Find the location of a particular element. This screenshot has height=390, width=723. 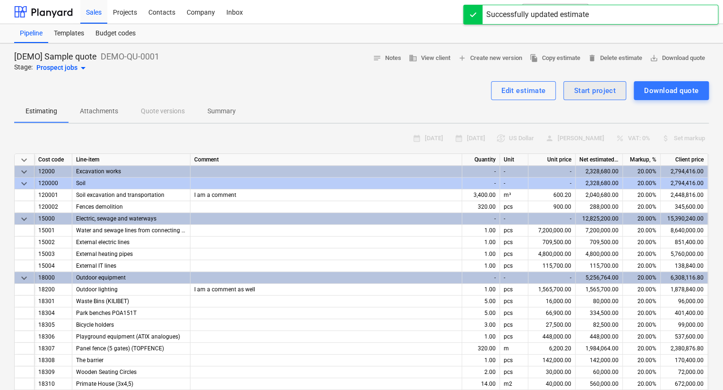

div: 8,640,000.00 is located at coordinates (684, 231).